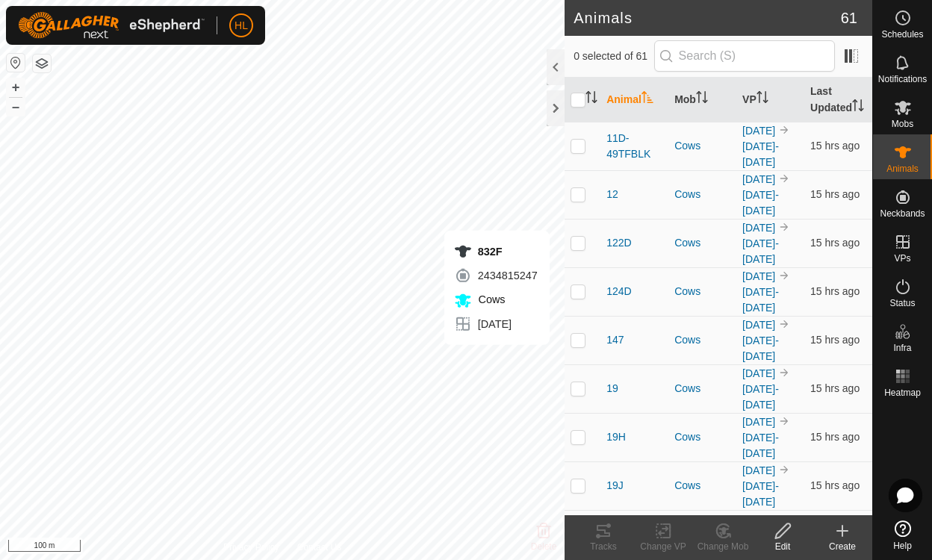  Describe the element at coordinates (612, 194) in the screenshot. I see `span: 12` at that location.